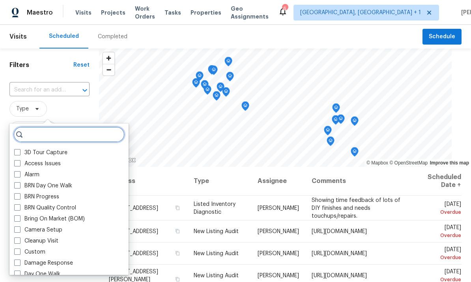 The height and width of the screenshot is (282, 471). Describe the element at coordinates (40, 13) in the screenshot. I see `span: Maestro` at that location.